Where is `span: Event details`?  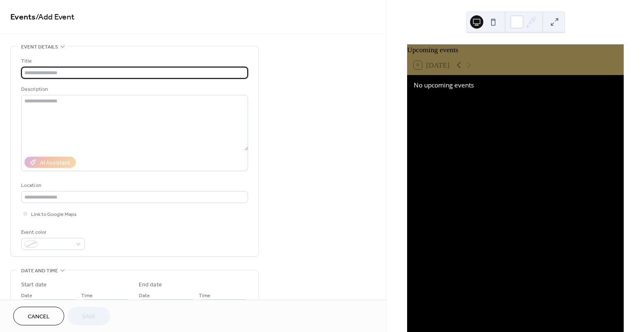 span: Event details is located at coordinates (40, 47).